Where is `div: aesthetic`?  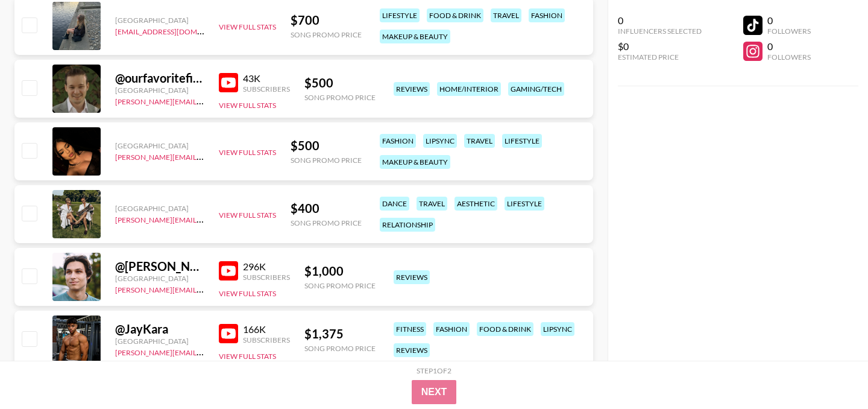
div: aesthetic is located at coordinates (475, 203).